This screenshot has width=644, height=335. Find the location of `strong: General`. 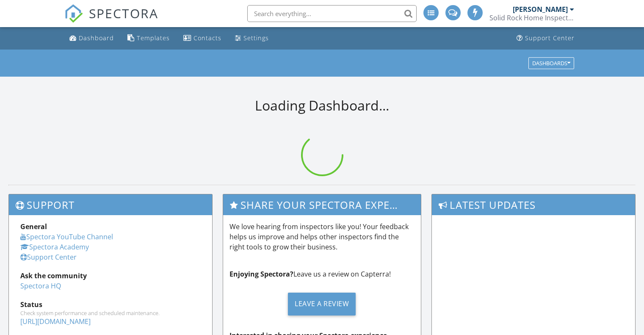

strong: General is located at coordinates (33, 227).